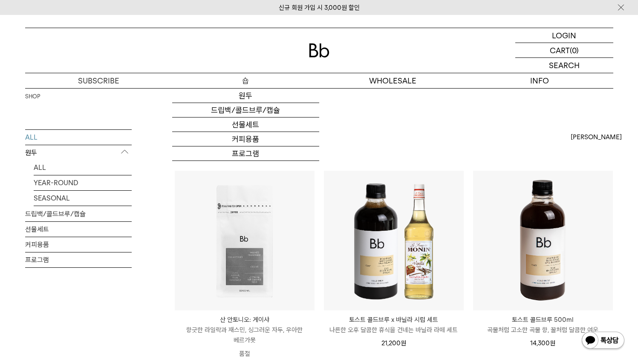 This screenshot has height=364, width=638. What do you see at coordinates (245, 330) in the screenshot?
I see `a: 산 안토니오: 게이샤 향긋한 라일락과 재스민, 싱그러운 자두, 우아한 베르가못` at bounding box center [245, 330].